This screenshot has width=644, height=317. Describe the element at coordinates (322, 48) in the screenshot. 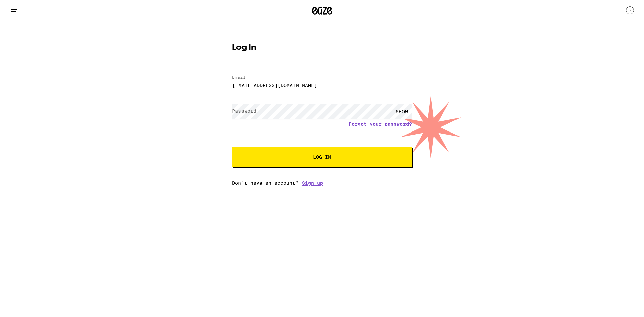

I see `h1: Log In` at that location.